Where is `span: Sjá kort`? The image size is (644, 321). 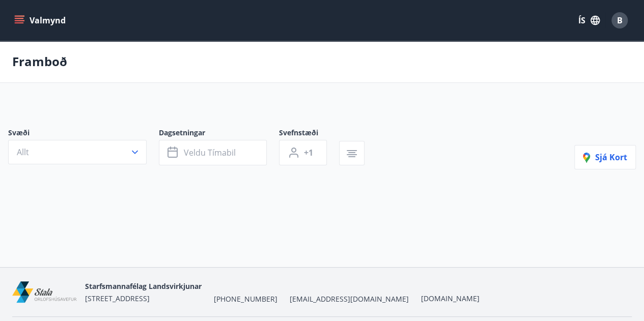 span: Sjá kort is located at coordinates (605, 157).